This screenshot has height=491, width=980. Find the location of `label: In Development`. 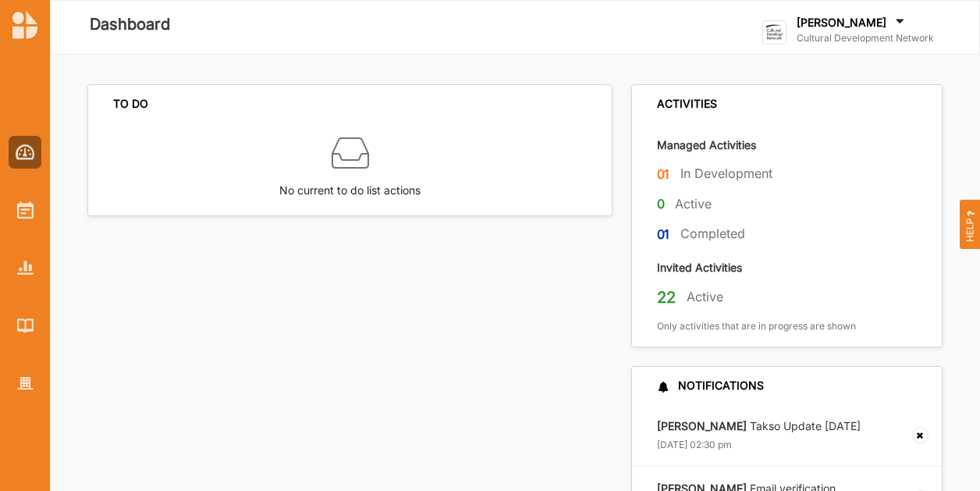

label: In Development is located at coordinates (727, 173).